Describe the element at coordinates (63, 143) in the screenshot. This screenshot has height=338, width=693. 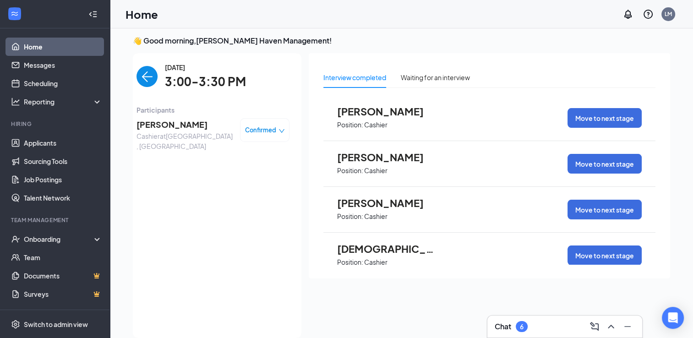
I see `a: Applicants` at that location.